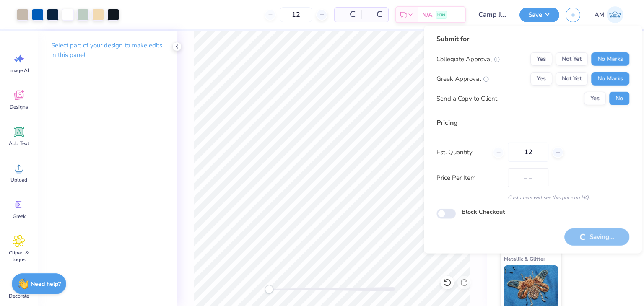 This screenshot has height=306, width=644. What do you see at coordinates (19, 180) in the screenshot?
I see `span: Upload` at bounding box center [19, 180].